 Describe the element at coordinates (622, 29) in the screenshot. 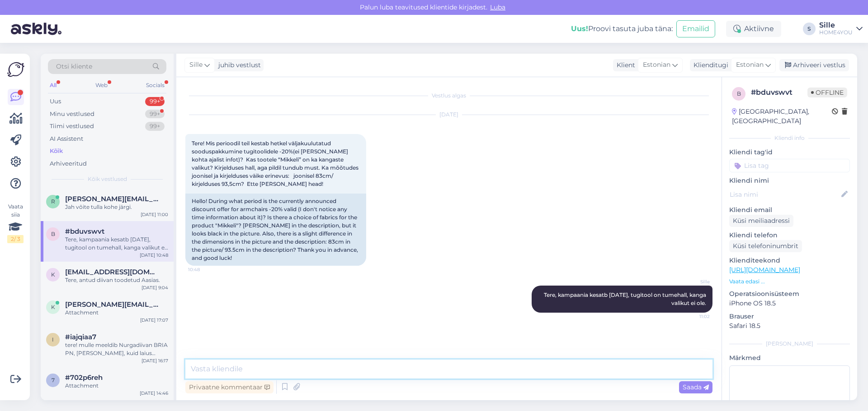

I see `div: Proovi tasuta juba täna:` at that location.